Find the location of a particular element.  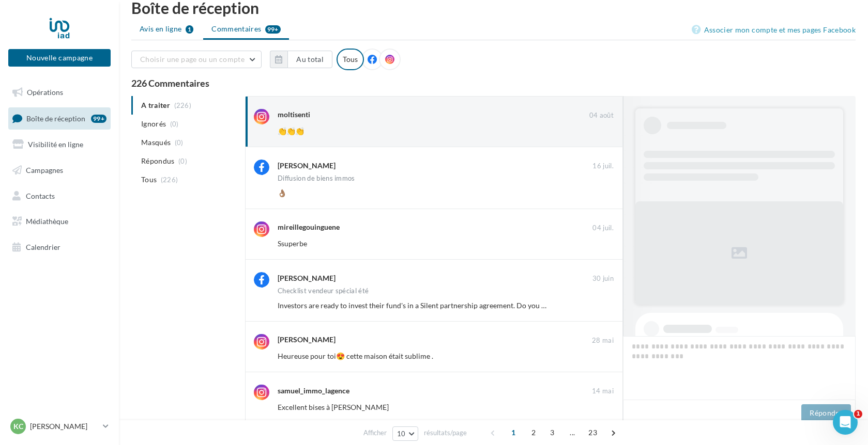

a: Boîte de réception99+ is located at coordinates (59, 118).